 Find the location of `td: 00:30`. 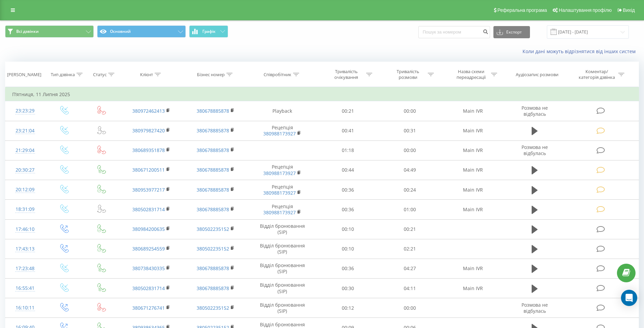

td: 00:30 is located at coordinates (348, 289).